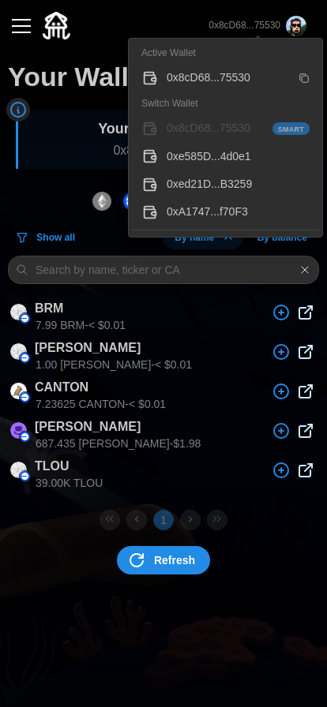 Image resolution: width=327 pixels, height=707 pixels. What do you see at coordinates (163, 561) in the screenshot?
I see `button: Refresh` at bounding box center [163, 561].